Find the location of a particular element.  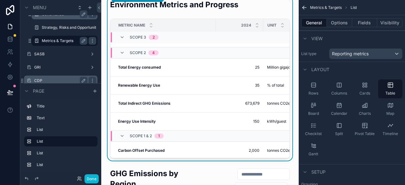

label: Metrics & Targets is located at coordinates (63, 41).